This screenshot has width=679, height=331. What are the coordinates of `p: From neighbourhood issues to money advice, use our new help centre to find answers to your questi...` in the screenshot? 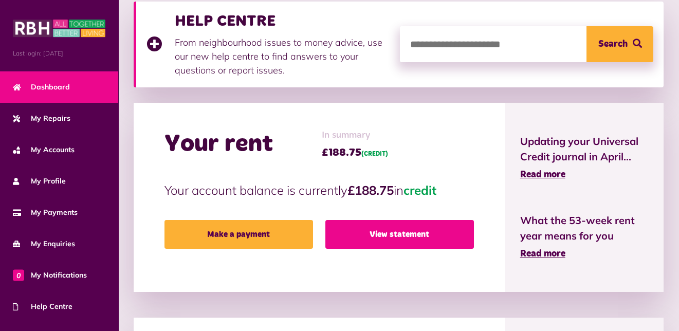 It's located at (282, 56).